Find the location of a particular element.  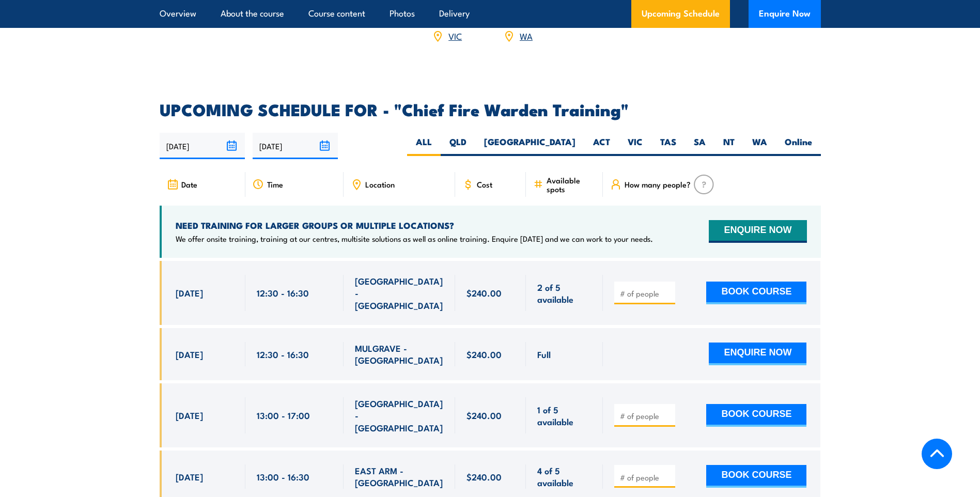

label: TAS is located at coordinates (668, 146).